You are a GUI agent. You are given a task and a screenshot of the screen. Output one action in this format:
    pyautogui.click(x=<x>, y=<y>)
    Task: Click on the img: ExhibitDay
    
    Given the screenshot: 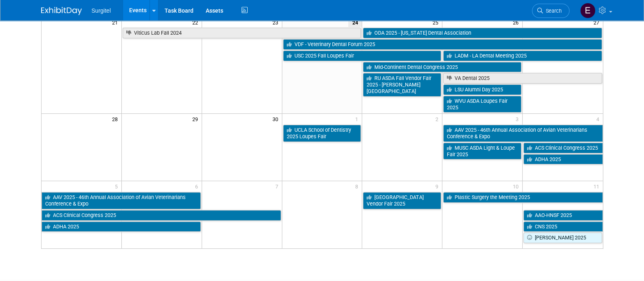 What is the action you would take?
    pyautogui.click(x=62, y=11)
    